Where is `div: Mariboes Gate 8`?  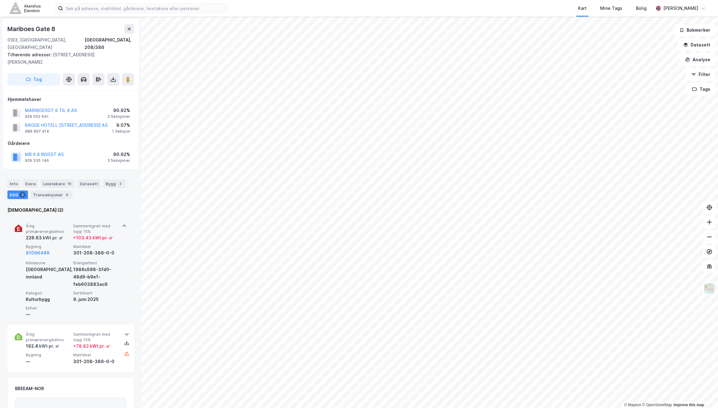 div: Mariboes Gate 8 is located at coordinates (32, 29).